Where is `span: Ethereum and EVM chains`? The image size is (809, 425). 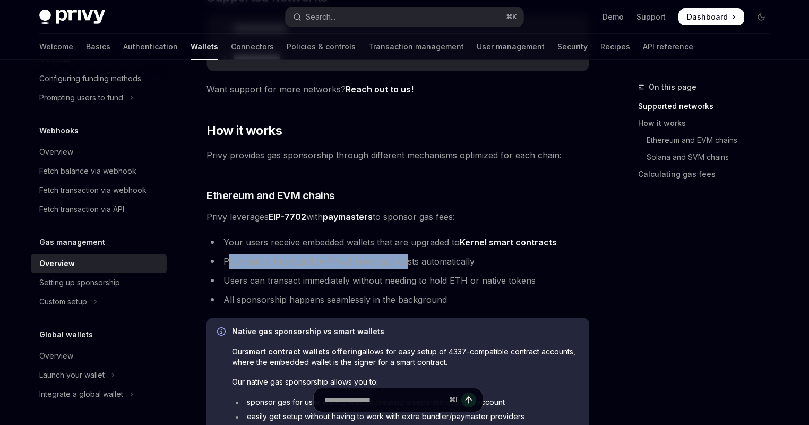 span: Ethereum and EVM chains is located at coordinates (271, 195).